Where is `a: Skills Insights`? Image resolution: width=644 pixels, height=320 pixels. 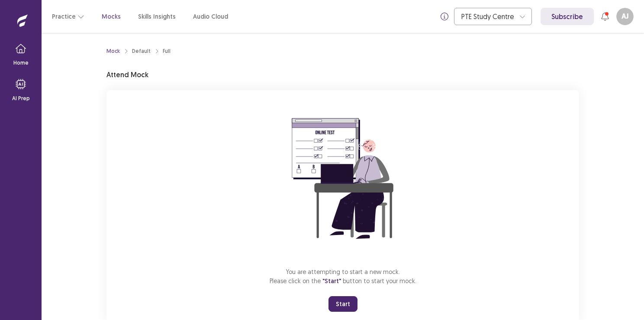
a: Skills Insights is located at coordinates (157, 16).